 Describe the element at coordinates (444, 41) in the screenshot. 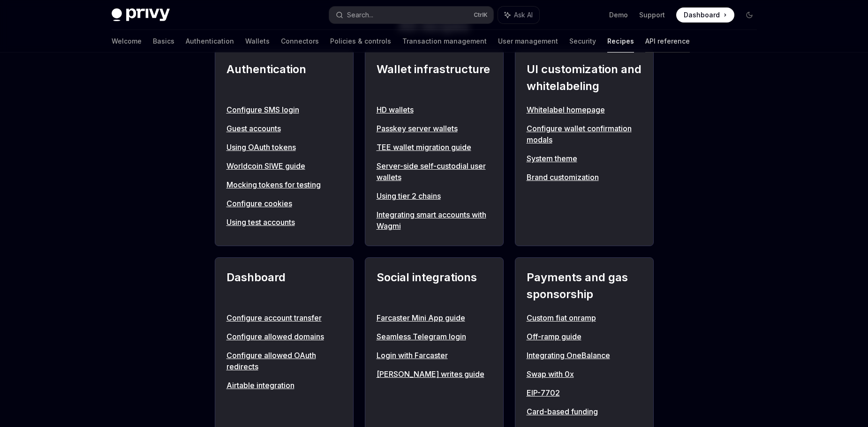

I see `a: Transaction management` at that location.